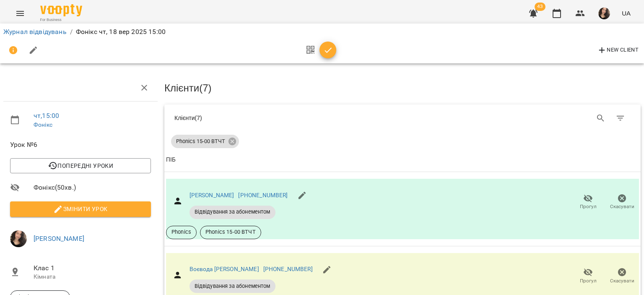 This screenshot has width=644, height=295. Describe the element at coordinates (61, 20) in the screenshot. I see `span: For Business` at that location.